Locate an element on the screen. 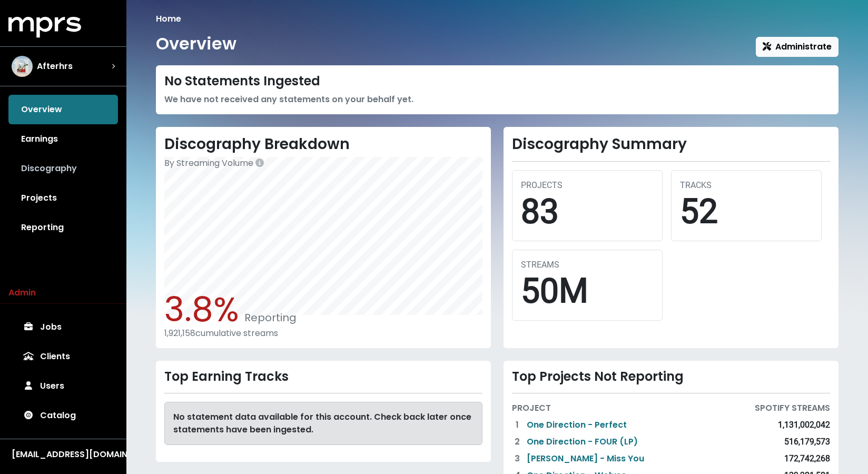 The image size is (868, 474). li: Home is located at coordinates (169, 19).